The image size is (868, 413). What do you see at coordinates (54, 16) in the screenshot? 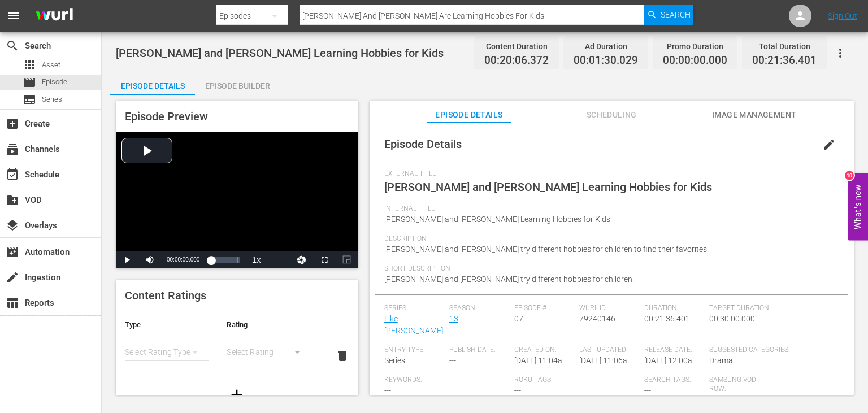
I see `img: ans4CAIJ8jUAAAAAAAAAAAAAAAAAAAAAAAAgQb4GAAAAAAAAAAAAAAAAAAAAAAAAJMjXAAAAAAAAAAAAAAAAAAAAAAAAgAT5G...` at bounding box center [54, 16].